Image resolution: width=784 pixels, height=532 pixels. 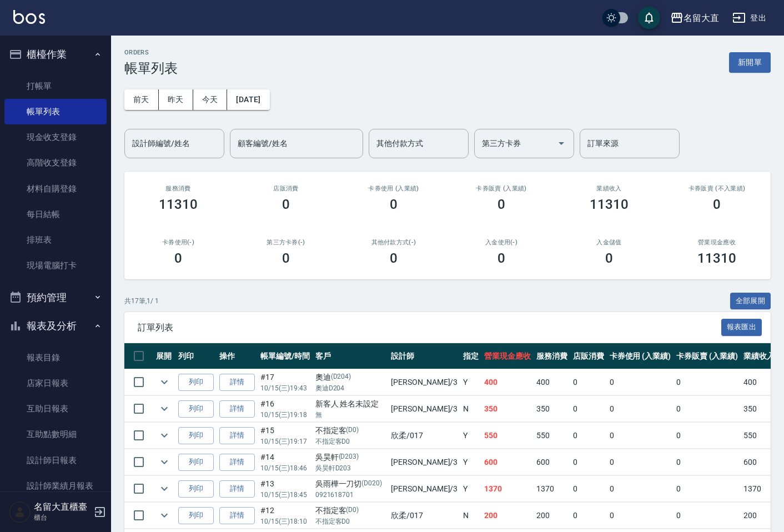 I want to click on a: 報表目錄, so click(x=56, y=357).